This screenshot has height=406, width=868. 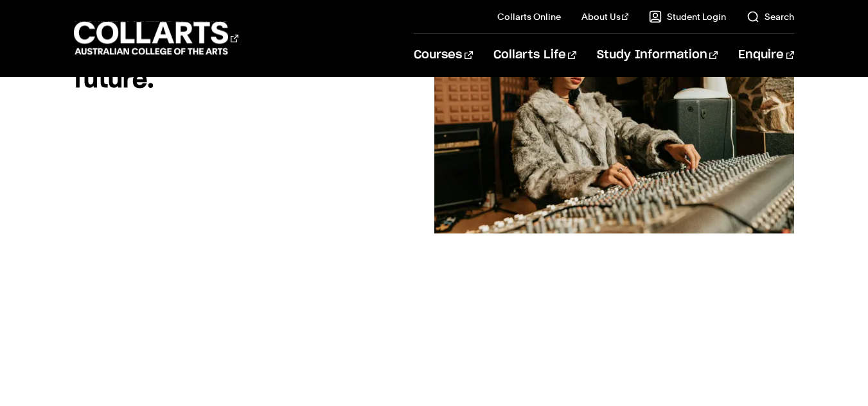 I want to click on a: Collarts Online, so click(x=529, y=16).